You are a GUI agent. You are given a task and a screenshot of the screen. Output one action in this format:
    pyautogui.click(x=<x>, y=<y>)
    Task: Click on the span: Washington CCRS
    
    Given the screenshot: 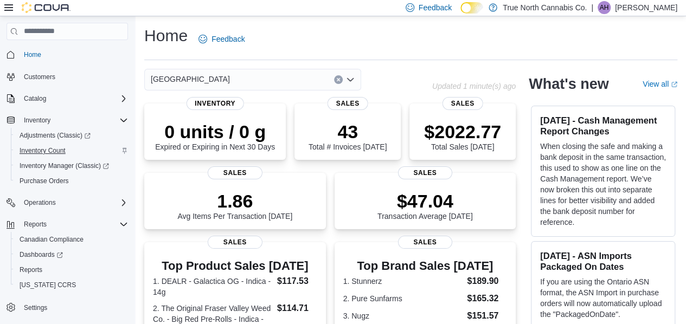 What is the action you would take?
    pyautogui.click(x=72, y=285)
    